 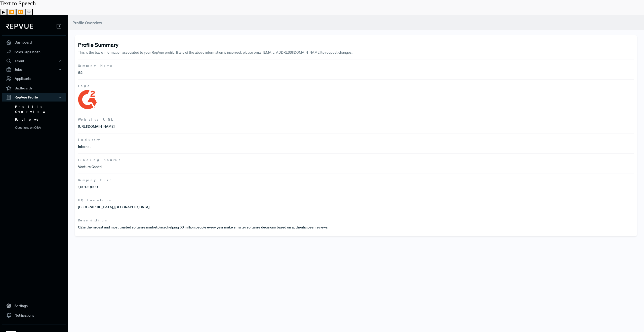 What do you see at coordinates (41, 127) in the screenshot?
I see `a: Questions on Q&A` at bounding box center [41, 127].